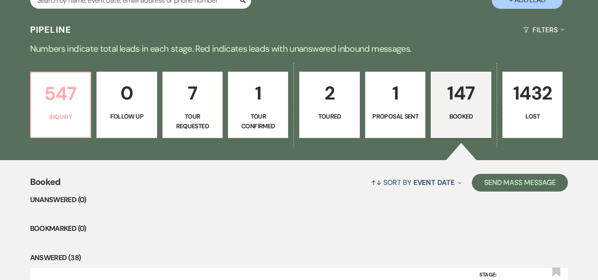 The width and height of the screenshot is (598, 280). I want to click on p: Lost, so click(533, 116).